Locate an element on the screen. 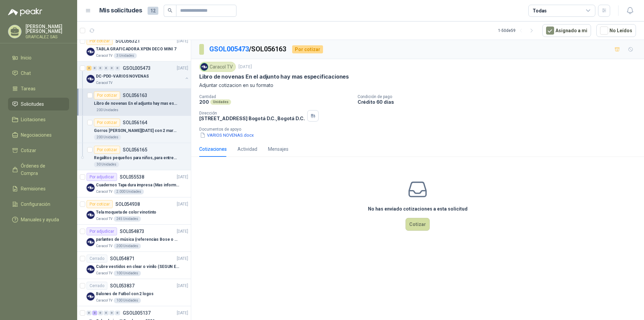 This screenshot has width=644, height=320. p: TABLA GRAFICADORA XPEN DECO MINI 7 is located at coordinates (136, 49).